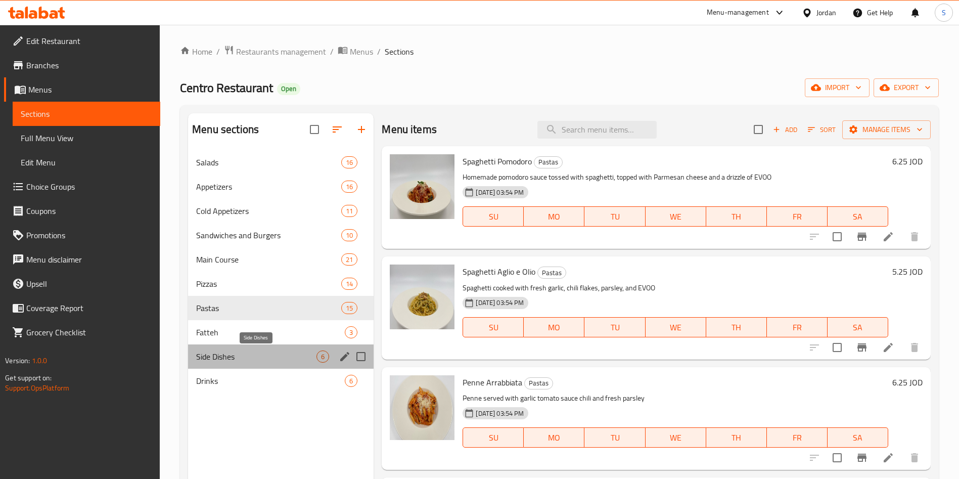  What do you see at coordinates (676, 437) in the screenshot?
I see `button: WE` at bounding box center [676, 437].